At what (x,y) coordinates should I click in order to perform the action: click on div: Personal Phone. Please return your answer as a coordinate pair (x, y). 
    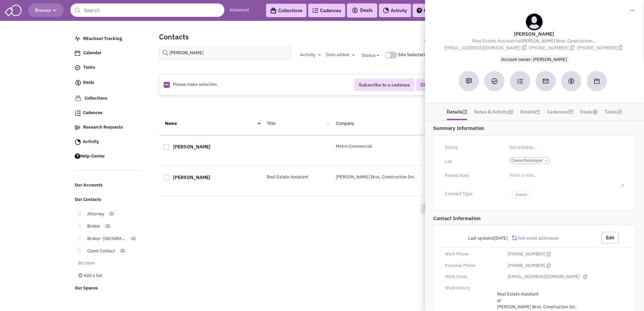
    Looking at the image, I should click on (472, 266).